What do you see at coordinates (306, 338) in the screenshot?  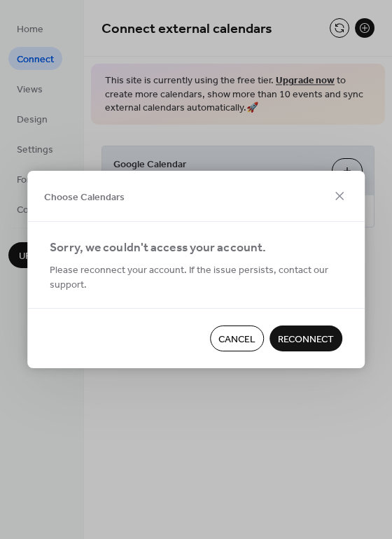 I see `button: Reconnect` at bounding box center [306, 338].